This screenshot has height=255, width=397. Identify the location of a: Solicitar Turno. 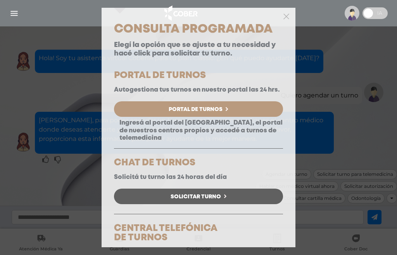
(198, 196).